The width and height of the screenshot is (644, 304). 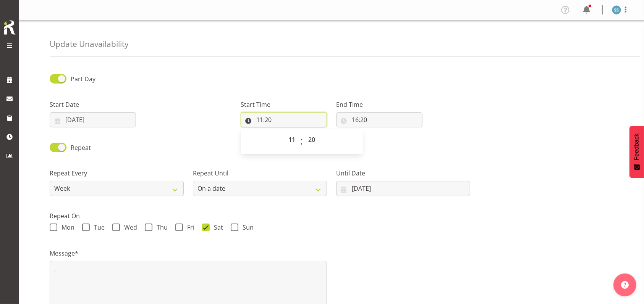 What do you see at coordinates (625, 285) in the screenshot?
I see `img: help-xxl-2.png` at bounding box center [625, 285].